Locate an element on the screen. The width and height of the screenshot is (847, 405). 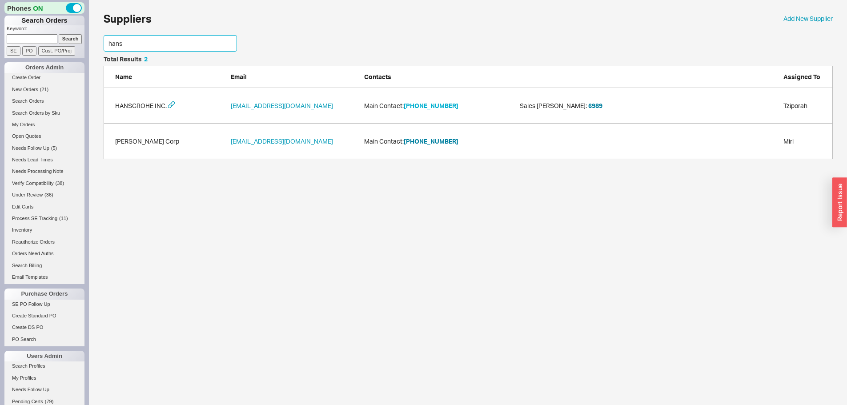
span: Assigned To is located at coordinates (802, 76).